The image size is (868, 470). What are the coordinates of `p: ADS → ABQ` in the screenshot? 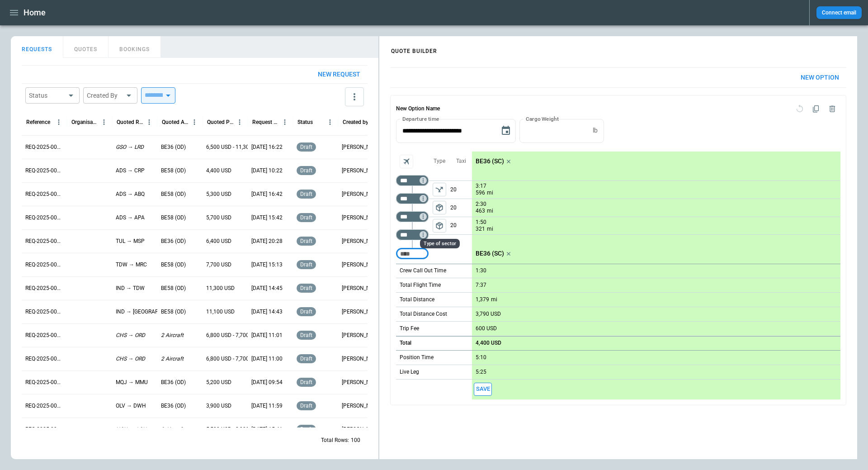 It's located at (130, 194).